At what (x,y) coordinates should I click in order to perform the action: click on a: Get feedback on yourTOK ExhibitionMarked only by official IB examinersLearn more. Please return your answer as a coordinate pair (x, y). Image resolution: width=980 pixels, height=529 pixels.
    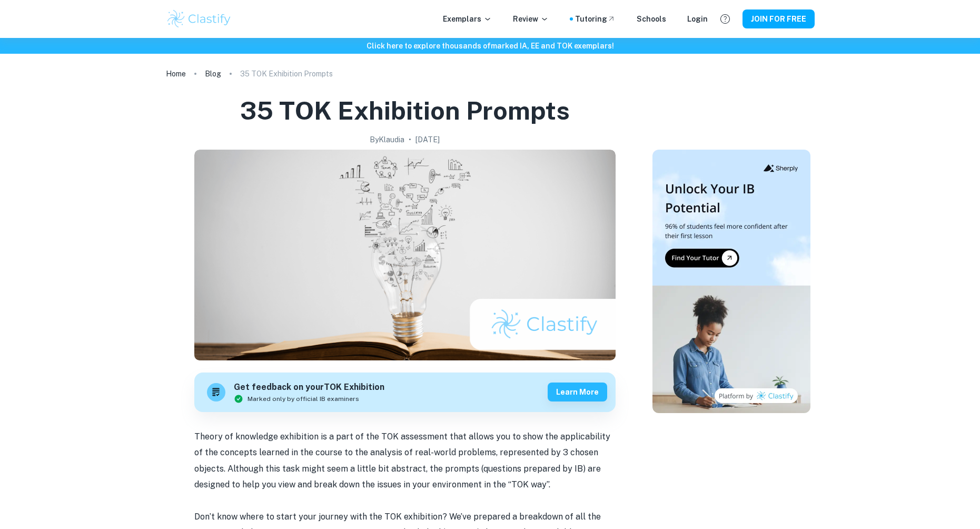
    Looking at the image, I should click on (405, 392).